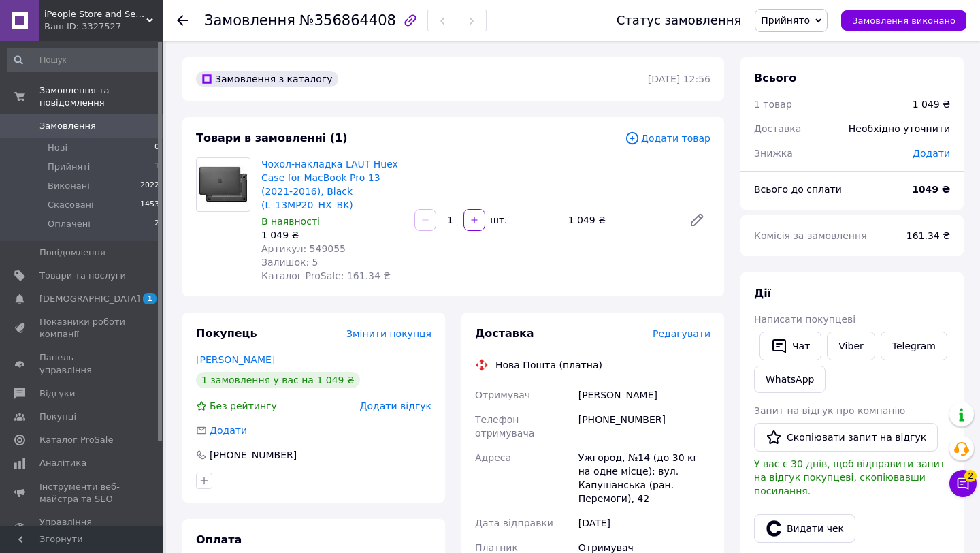 This screenshot has height=553, width=980. Describe the element at coordinates (68, 186) in the screenshot. I see `span: Виконані` at that location.